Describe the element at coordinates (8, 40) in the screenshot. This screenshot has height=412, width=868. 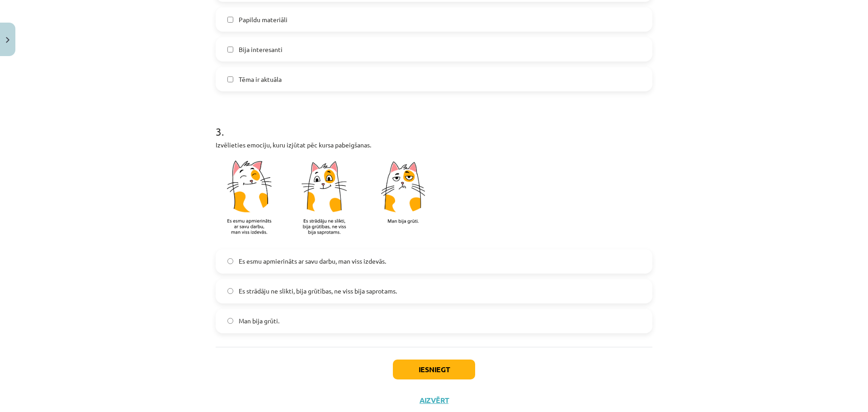
I see `img: icon-close-lesson-0947bae3869378f0d4975bcd49f059093ad1ed9edebbc8119c70593378902aed.svg` at that location.